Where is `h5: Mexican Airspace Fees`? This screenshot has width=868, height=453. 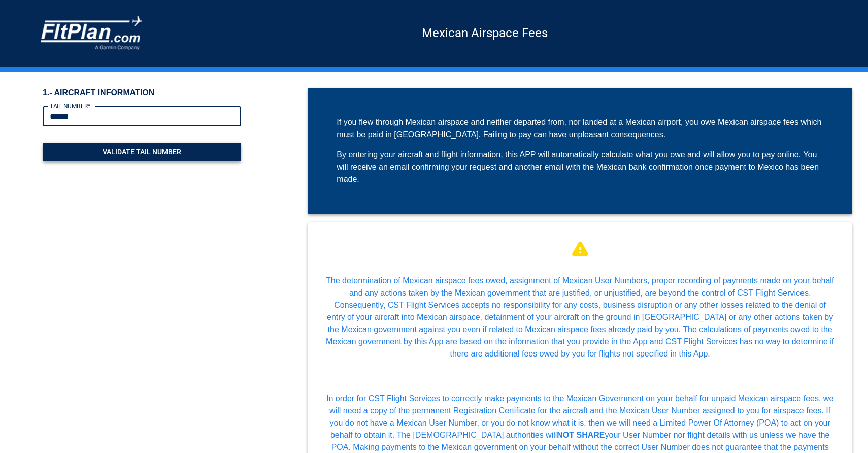 h5: Mexican Airspace Fees is located at coordinates (485, 33).